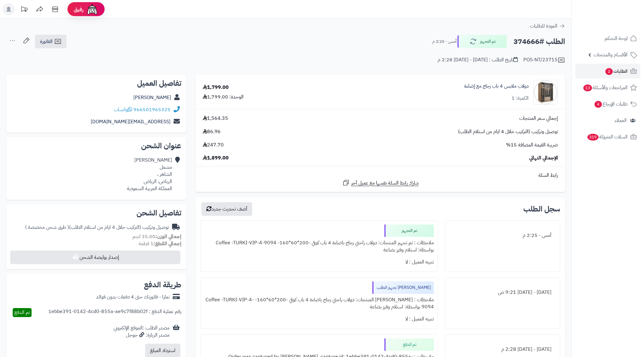 This screenshot has width=644, height=357. Describe the element at coordinates (607, 137) in the screenshot. I see `span: السلات المتروكة` at that location.